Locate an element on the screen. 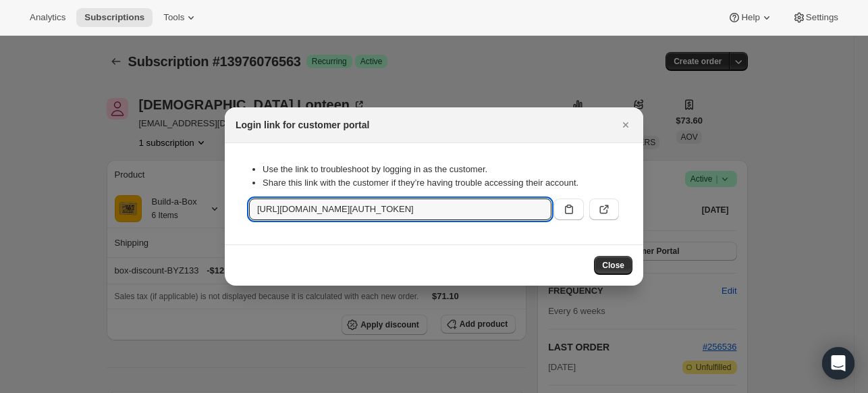 The image size is (868, 393). button: Subscriptions is located at coordinates (114, 17).